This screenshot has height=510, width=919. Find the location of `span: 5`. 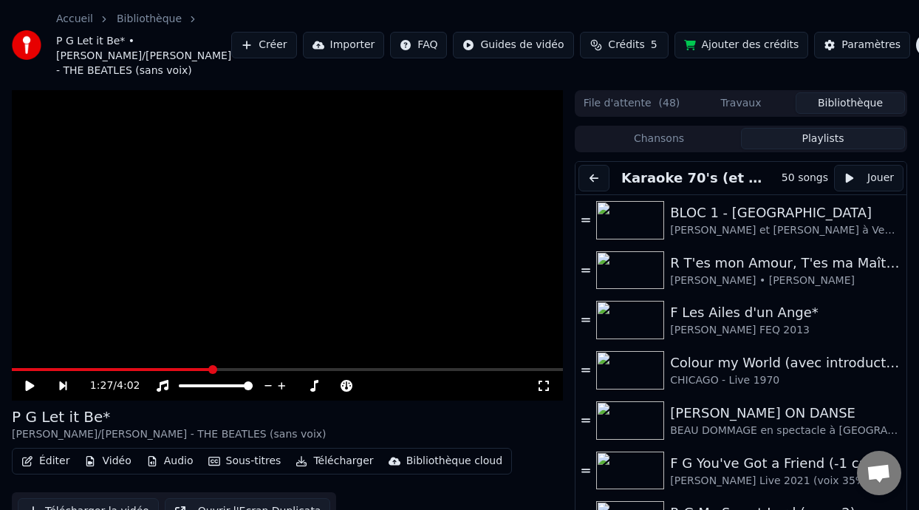

span: 5 is located at coordinates (654, 45).